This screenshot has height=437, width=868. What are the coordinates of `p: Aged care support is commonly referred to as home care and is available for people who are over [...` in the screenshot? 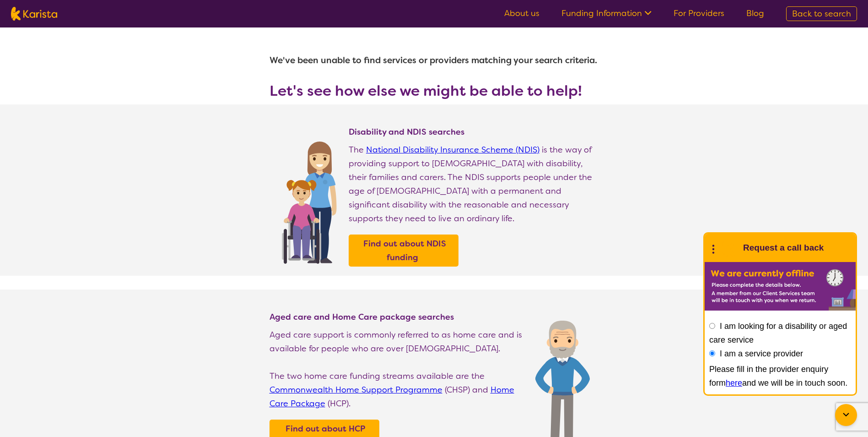 It's located at (397, 342).